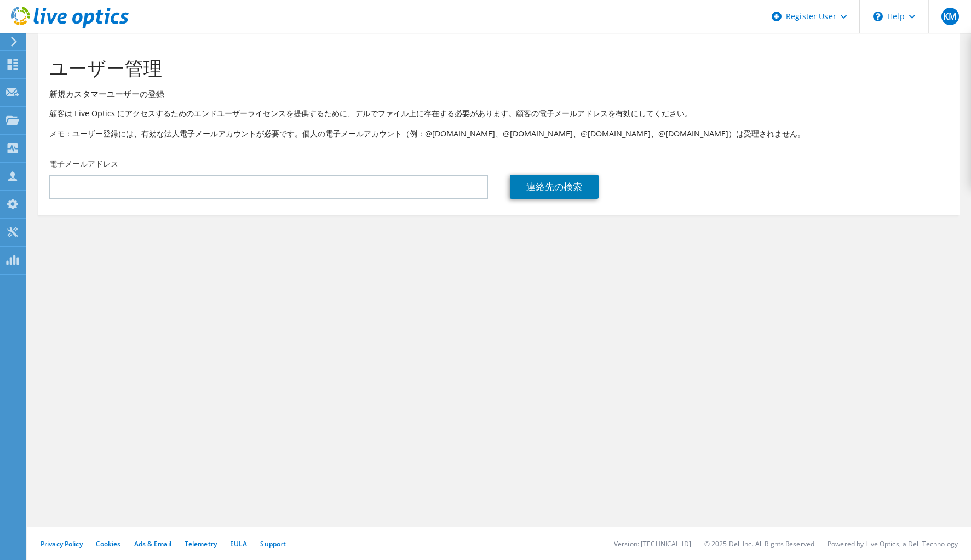  I want to click on a: Telemetry, so click(201, 543).